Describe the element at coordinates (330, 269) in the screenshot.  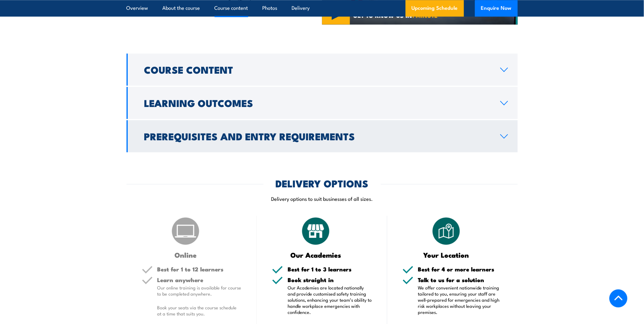
I see `h5: Best for 1 to 3 learners` at that location.